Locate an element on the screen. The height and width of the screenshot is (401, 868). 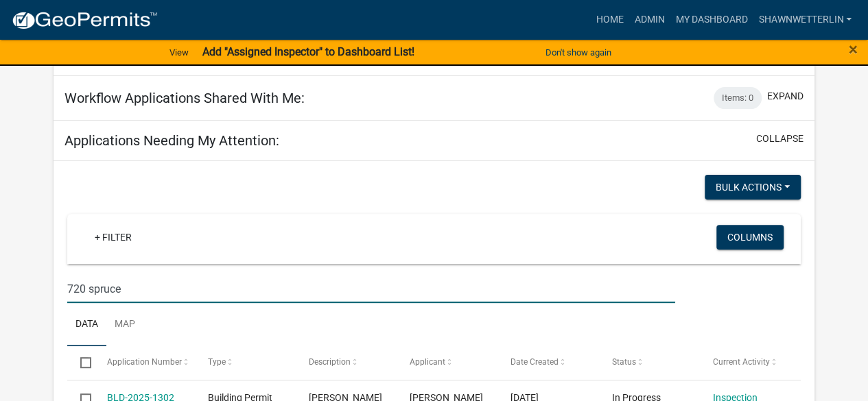
div: Items: 0 is located at coordinates (737, 98).